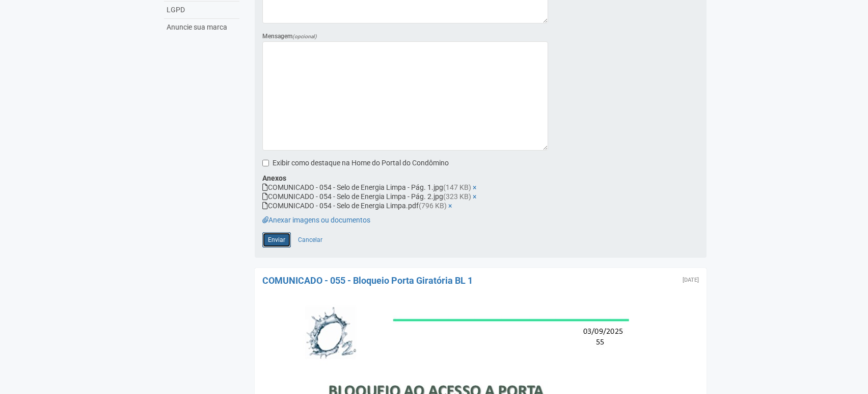  I want to click on span: COMUNICADO - 055 - Bloqueio Porta Giratória BL 1, so click(367, 280).